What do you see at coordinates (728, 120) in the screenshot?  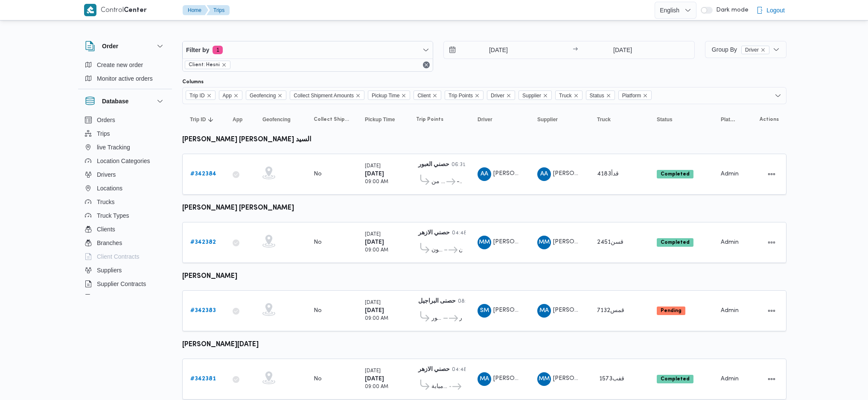 I see `button: Platform` at bounding box center [728, 120].